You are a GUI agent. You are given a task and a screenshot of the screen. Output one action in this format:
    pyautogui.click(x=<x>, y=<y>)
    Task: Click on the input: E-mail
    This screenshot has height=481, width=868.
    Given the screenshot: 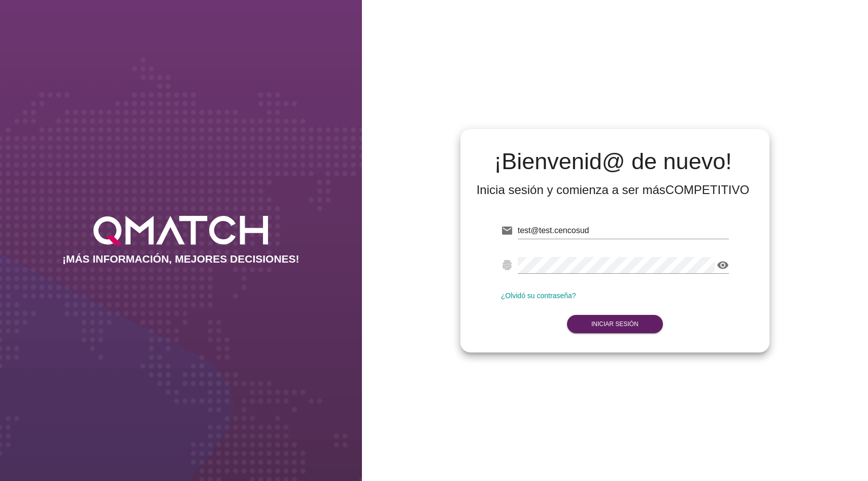 What is the action you would take?
    pyautogui.click(x=623, y=230)
    